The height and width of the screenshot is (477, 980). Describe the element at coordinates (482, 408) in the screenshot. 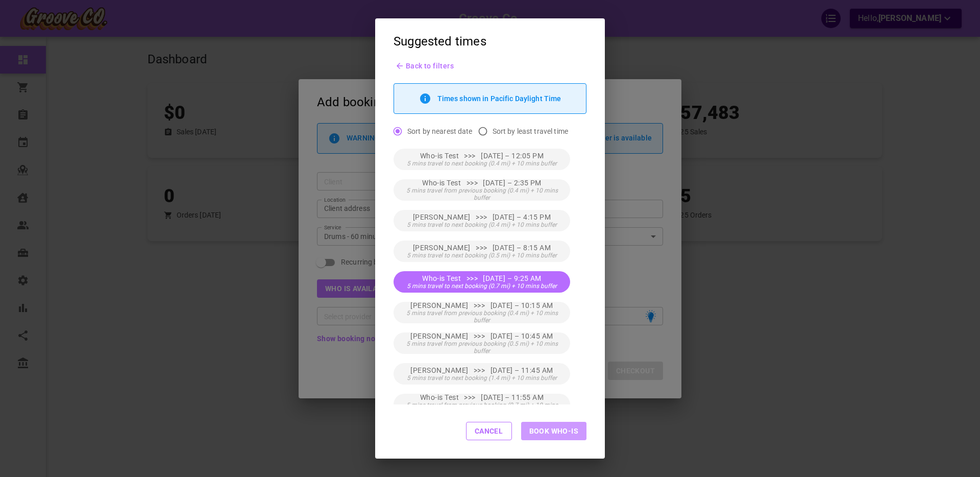

I see `span: 5 mins travel from previous booking (0.7 mi) + 10 mins buffer` at that location.